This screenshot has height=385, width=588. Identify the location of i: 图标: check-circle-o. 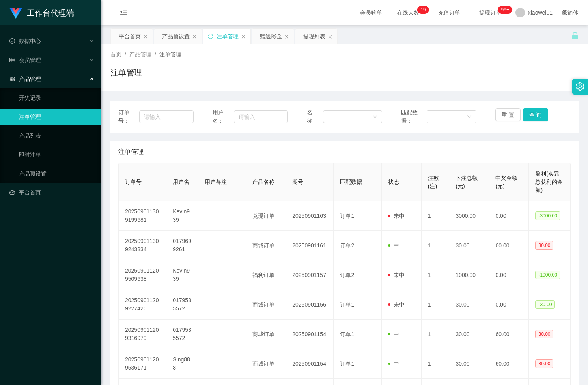
(12, 41).